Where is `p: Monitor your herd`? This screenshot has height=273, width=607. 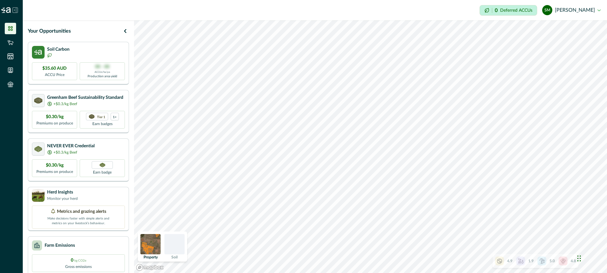 p: Monitor your herd is located at coordinates (62, 198).